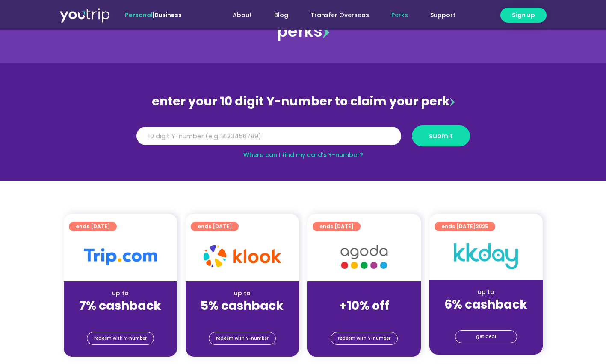 The image size is (606, 364). I want to click on a: Perks, so click(399, 15).